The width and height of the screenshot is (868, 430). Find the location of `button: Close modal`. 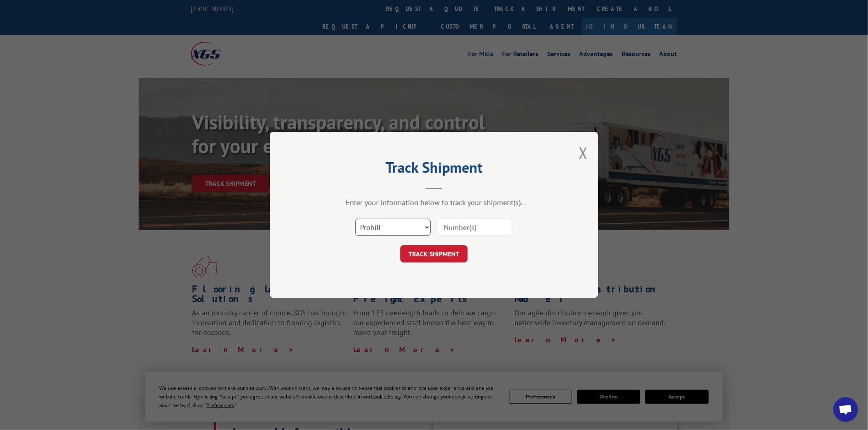

button: Close modal is located at coordinates (583, 153).